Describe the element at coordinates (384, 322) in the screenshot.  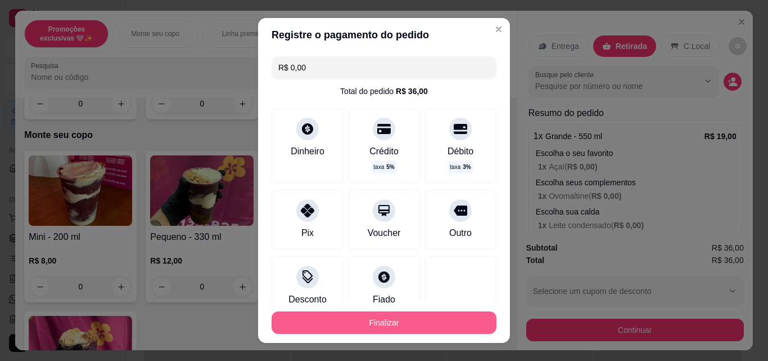
I see `button: Finalizar` at that location.